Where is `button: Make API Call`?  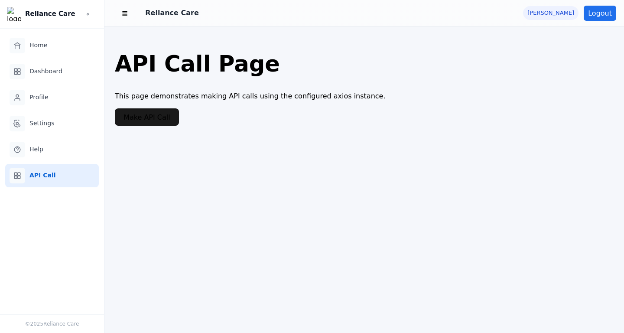 button: Make API Call is located at coordinates (147, 117).